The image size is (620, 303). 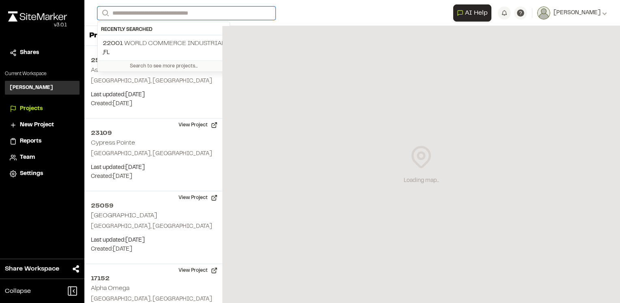 I want to click on span: Team, so click(x=27, y=157).